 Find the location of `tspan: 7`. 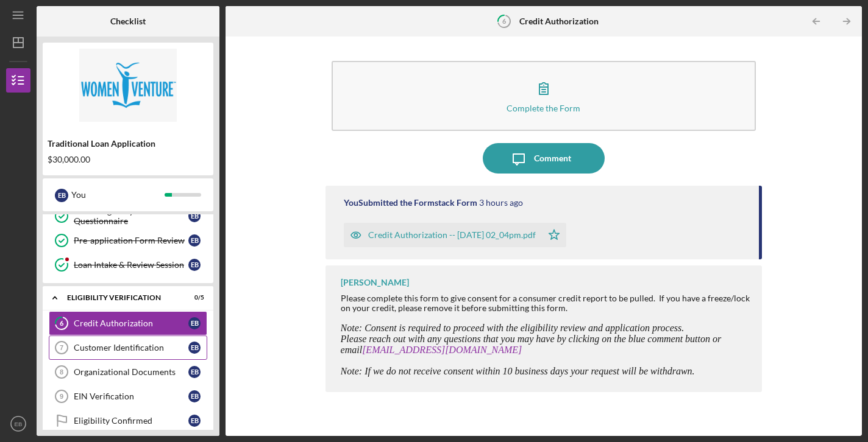

tspan: 7 is located at coordinates (61, 348).